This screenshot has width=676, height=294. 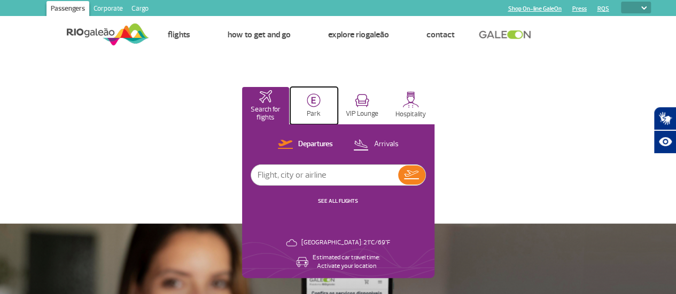 I want to click on a: How to get and go, so click(x=259, y=35).